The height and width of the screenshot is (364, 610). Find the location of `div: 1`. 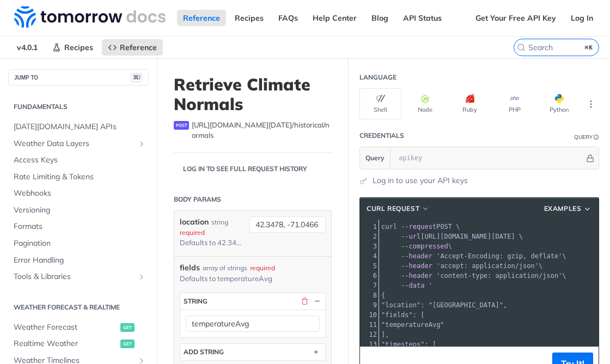

div: 1 is located at coordinates (370, 227).